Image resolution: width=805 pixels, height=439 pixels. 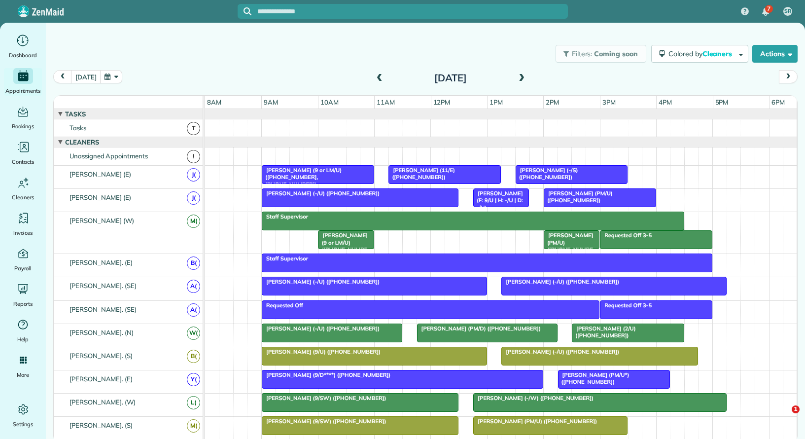 I want to click on span: 8am, so click(x=214, y=102).